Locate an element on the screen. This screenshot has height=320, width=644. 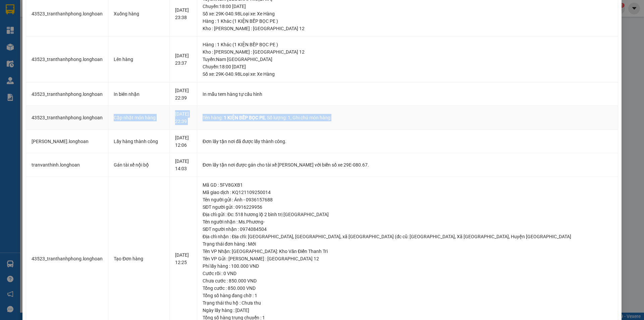
div: Gán tài xế nội bộ is located at coordinates (139, 165).